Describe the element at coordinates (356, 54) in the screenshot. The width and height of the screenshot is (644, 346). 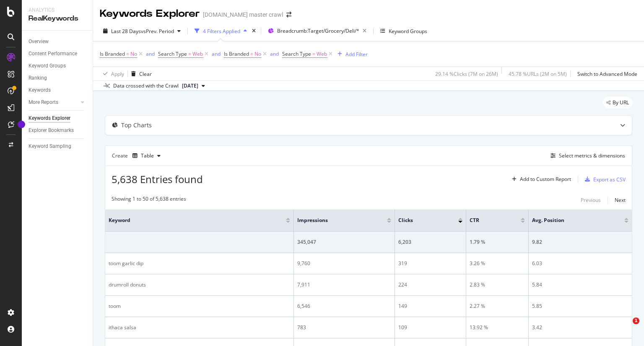
I see `div: Add Filter` at that location.